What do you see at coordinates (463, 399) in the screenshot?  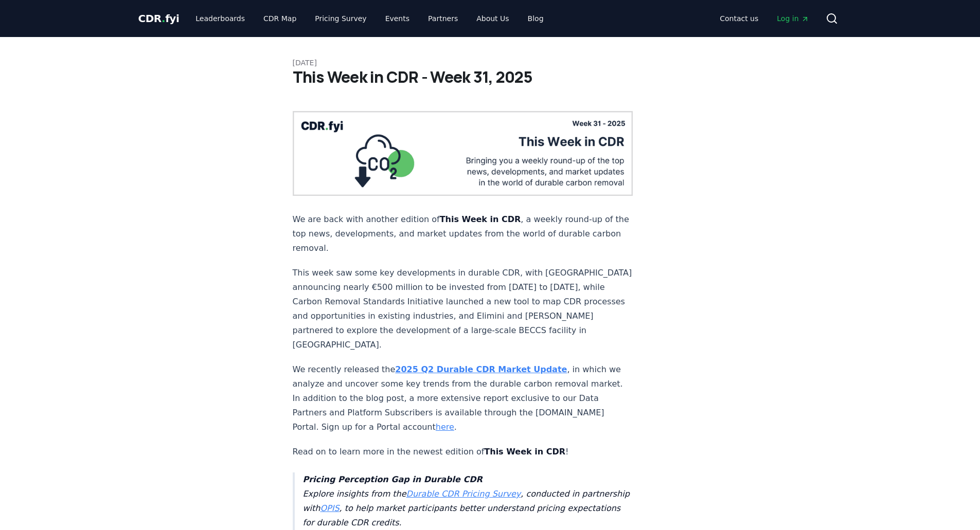 I see `p: We recently released the , in which we analyze and uncover some key trends from the durable carbo...` at bounding box center [463, 399].